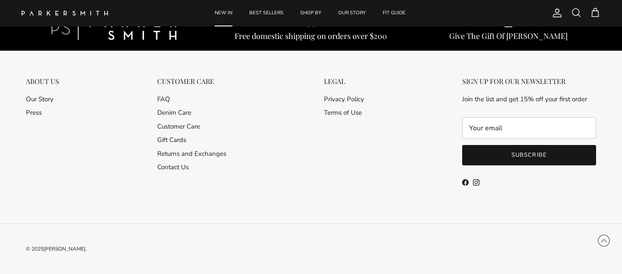 The image size is (622, 274). I want to click on a: Privacy Policy, so click(344, 99).